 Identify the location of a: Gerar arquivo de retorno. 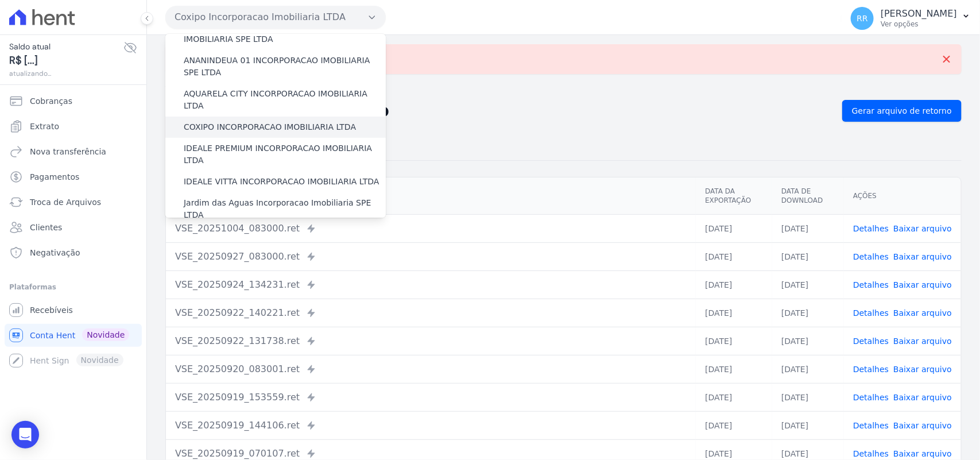
(902, 111).